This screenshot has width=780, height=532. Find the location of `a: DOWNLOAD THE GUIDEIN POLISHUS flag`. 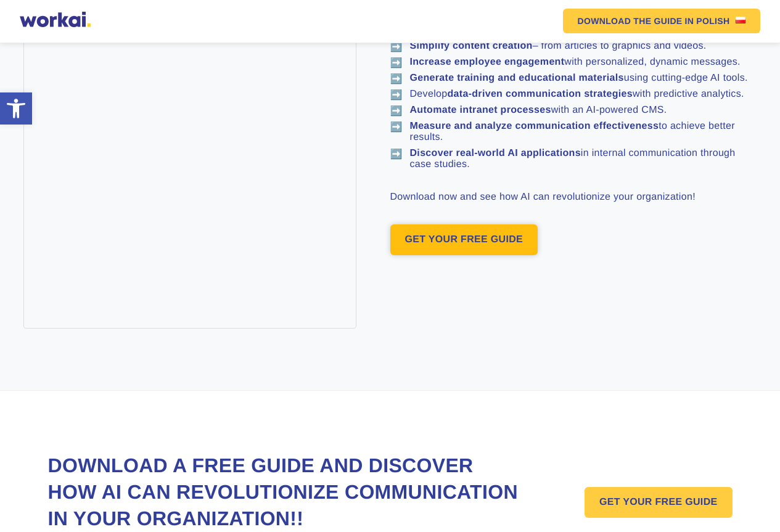

a: DOWNLOAD THE GUIDEIN POLISHUS flag is located at coordinates (662, 21).